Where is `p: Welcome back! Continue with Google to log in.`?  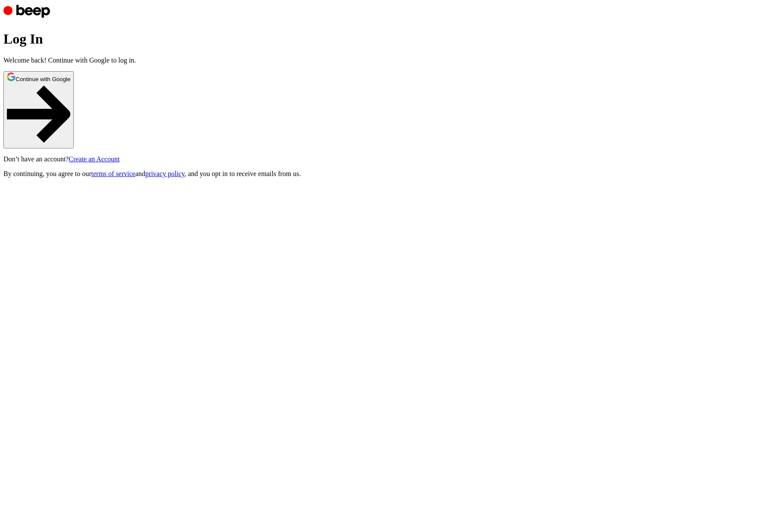 p: Welcome back! Continue with Google to log in. is located at coordinates (379, 60).